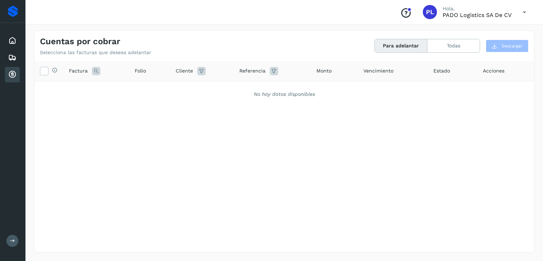  I want to click on p: PADO Logistics SA de CV, so click(477, 15).